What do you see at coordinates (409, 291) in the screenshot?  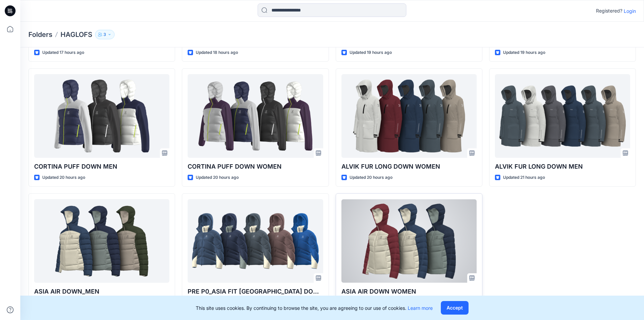 I see `p: ASIA AIR DOWN WOMEN` at bounding box center [409, 291].